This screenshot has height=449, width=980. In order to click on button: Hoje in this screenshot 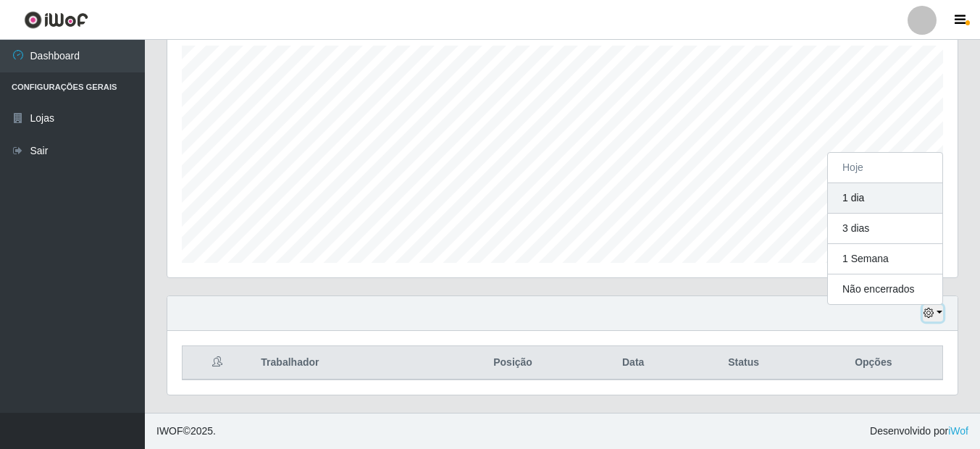, I will do `click(885, 168)`.